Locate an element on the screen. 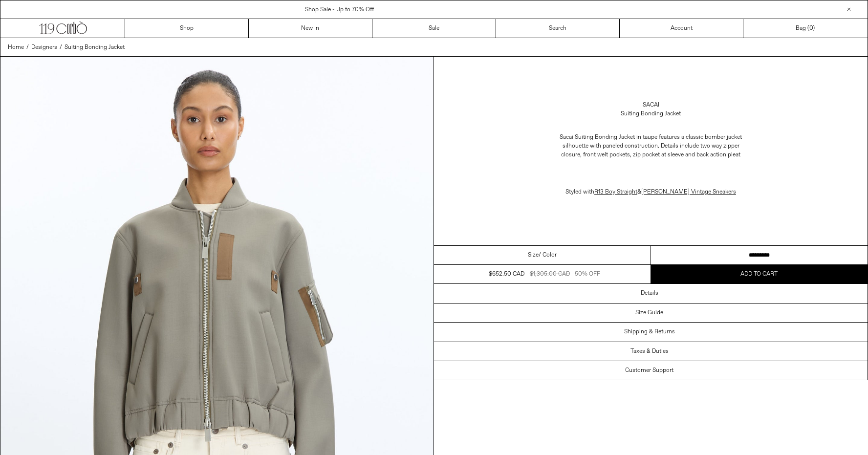 The image size is (868, 455). span: Add to cart is located at coordinates (759, 274).